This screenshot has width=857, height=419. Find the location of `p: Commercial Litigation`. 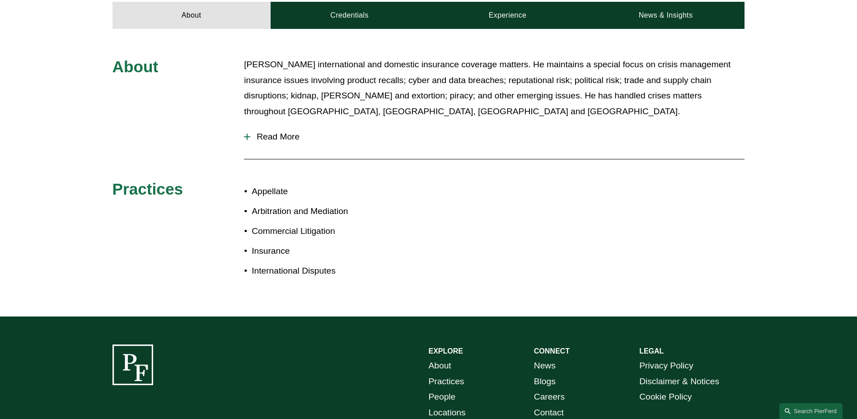

p: Commercial Litigation is located at coordinates (340, 231).